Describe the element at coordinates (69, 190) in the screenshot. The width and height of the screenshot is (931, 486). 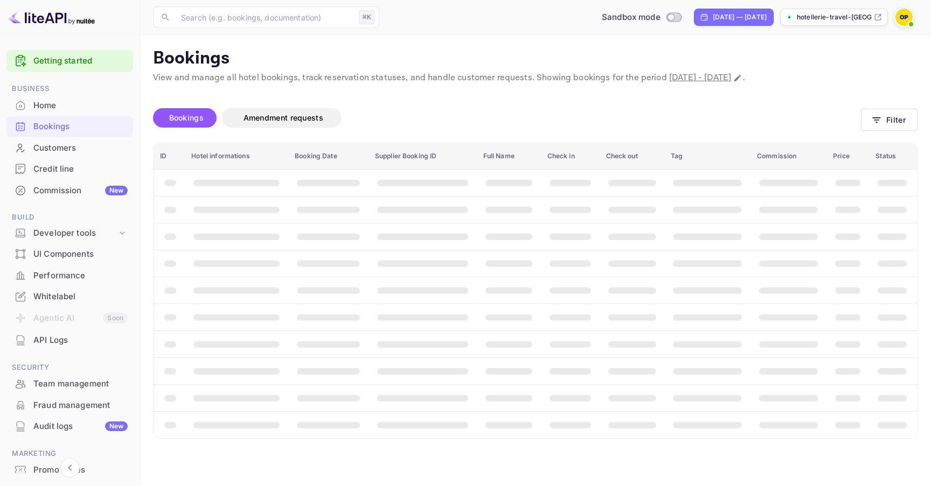
I see `a: CommissionNew` at that location.